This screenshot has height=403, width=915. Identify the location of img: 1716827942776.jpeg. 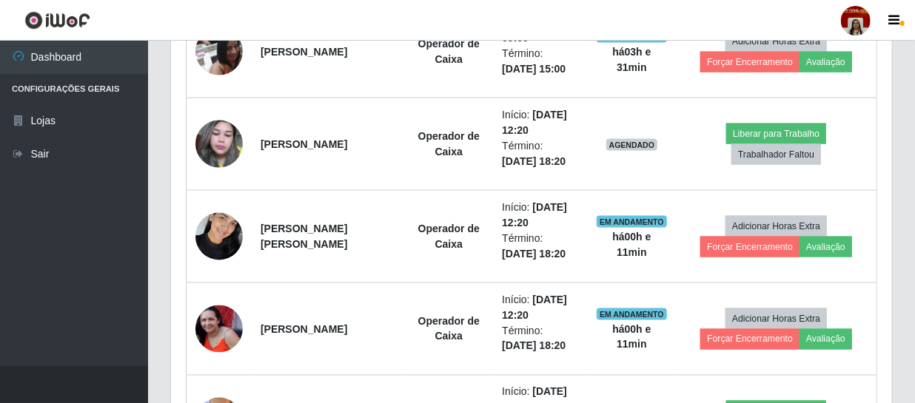
(219, 51).